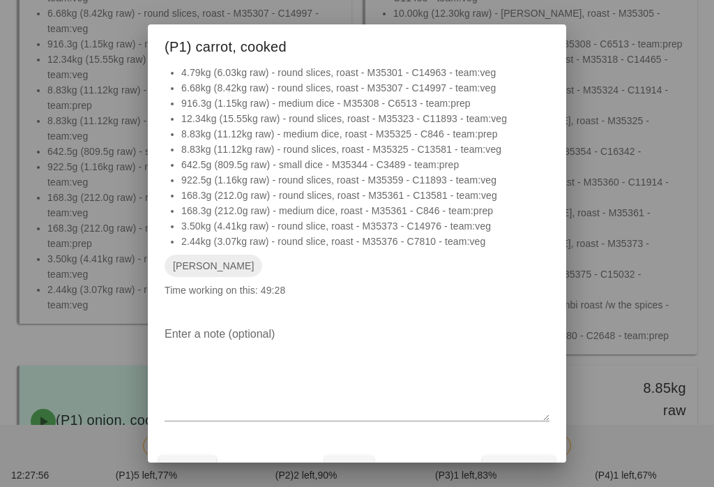  Describe the element at coordinates (366, 103) in the screenshot. I see `li: 916.3g (1.15kg raw) - medium dice - M35308 - C6513 - team:prep` at that location.